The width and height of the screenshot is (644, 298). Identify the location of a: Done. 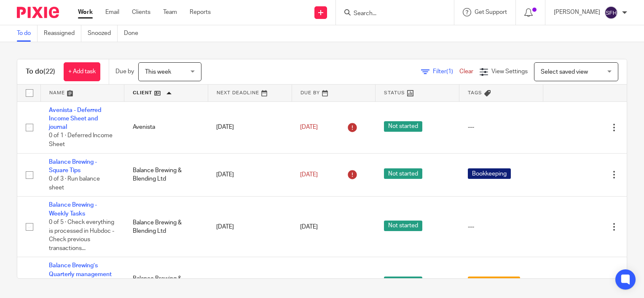
(134, 33).